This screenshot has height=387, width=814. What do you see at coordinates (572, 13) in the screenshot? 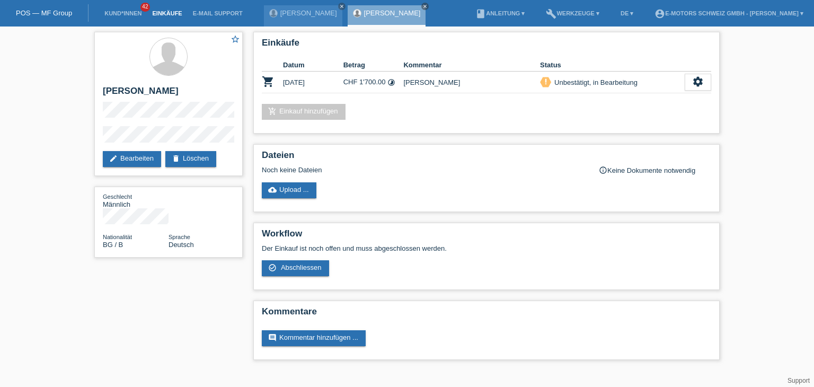
I see `a: buildWerkzeuge ▾` at bounding box center [572, 13].